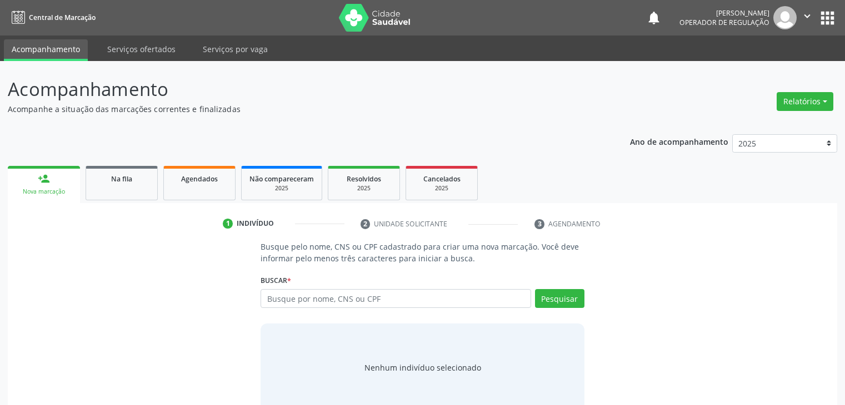 This screenshot has width=845, height=405. Describe the element at coordinates (724, 22) in the screenshot. I see `span: Operador de regulação` at that location.